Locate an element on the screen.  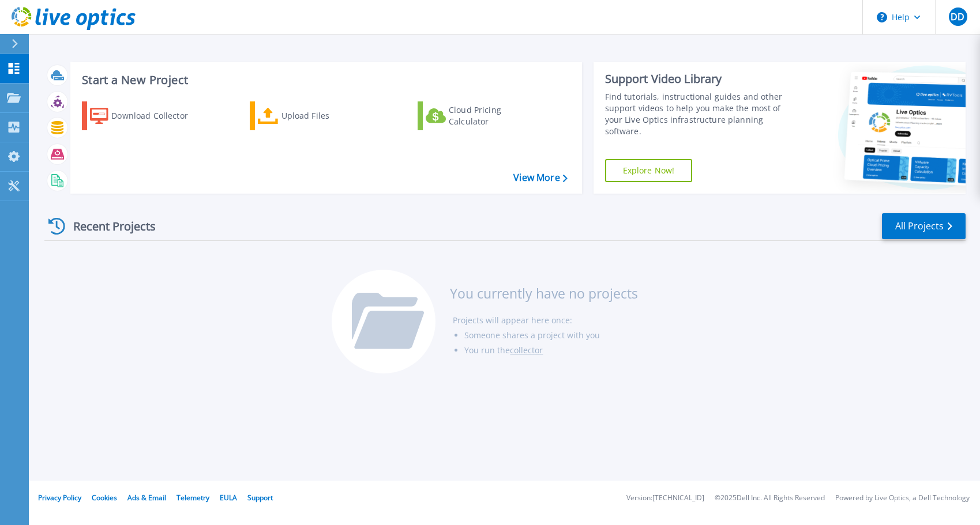
div: Download Collector is located at coordinates (157, 116).